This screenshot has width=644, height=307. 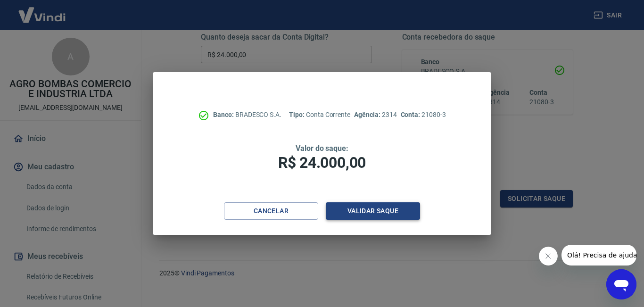 I want to click on span: Conta:, so click(x=411, y=115).